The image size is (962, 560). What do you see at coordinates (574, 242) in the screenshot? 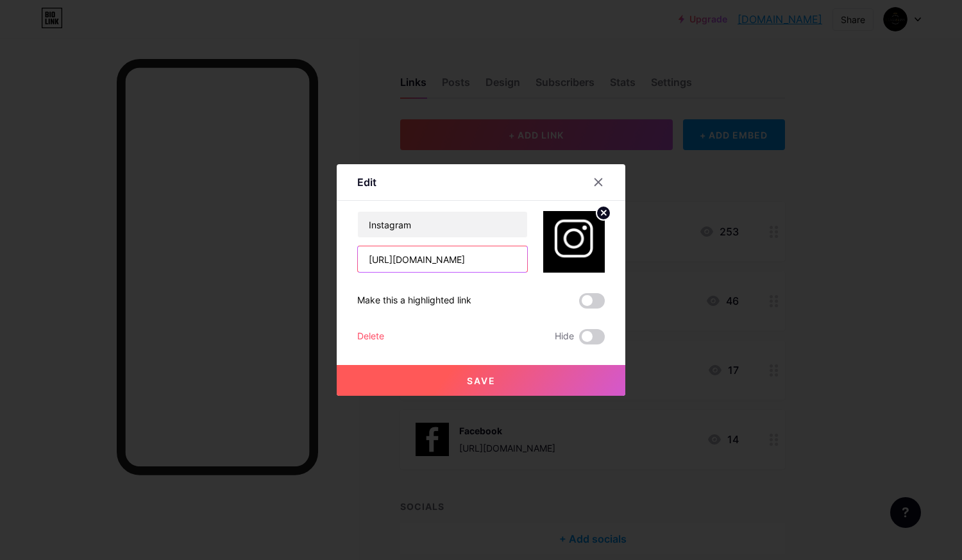
I see `img: link_thumbnail` at bounding box center [574, 242].